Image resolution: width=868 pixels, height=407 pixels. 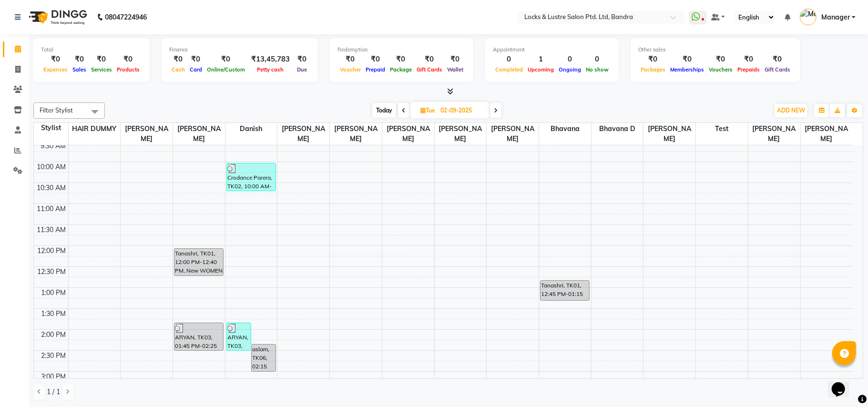 What do you see at coordinates (570, 69) in the screenshot?
I see `span: Ongoing` at bounding box center [570, 69].